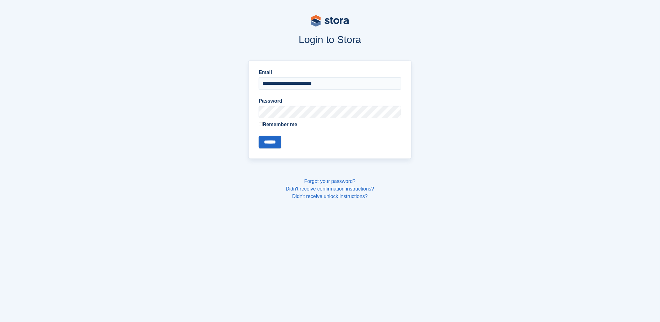 The image size is (660, 322). What do you see at coordinates (330, 181) in the screenshot?
I see `a: Forgot your password?` at bounding box center [330, 181].